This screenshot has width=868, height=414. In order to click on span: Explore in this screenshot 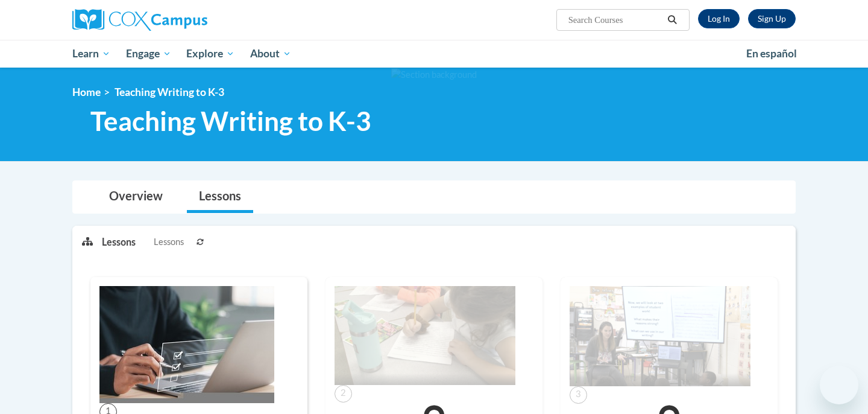, I will do `click(210, 54)`.